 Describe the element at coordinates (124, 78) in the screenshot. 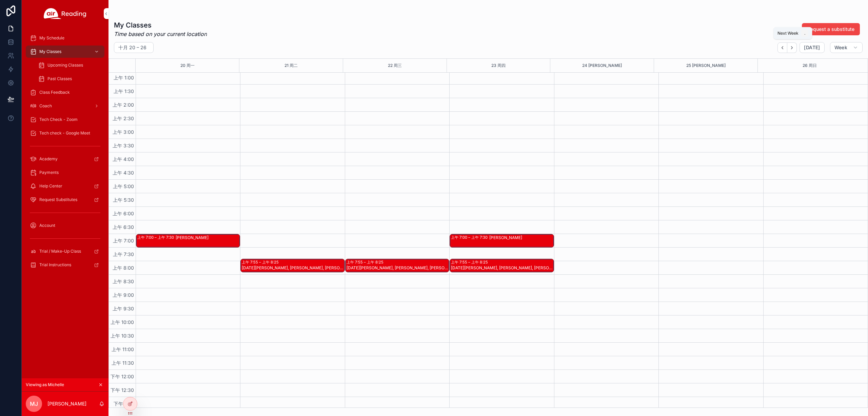

I see `span: 上午 1:00` at that location.